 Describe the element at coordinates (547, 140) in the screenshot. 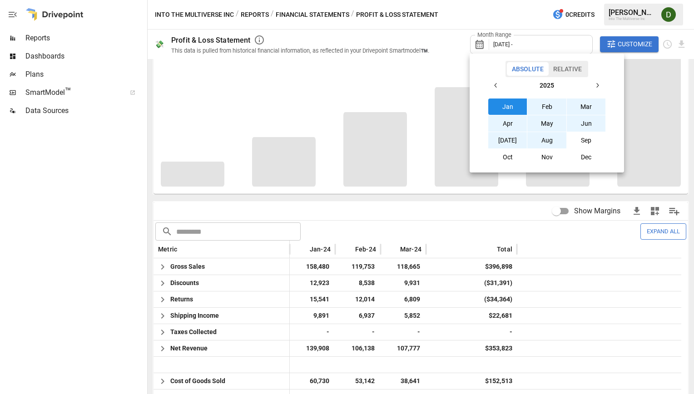

I see `button: Aug` at that location.